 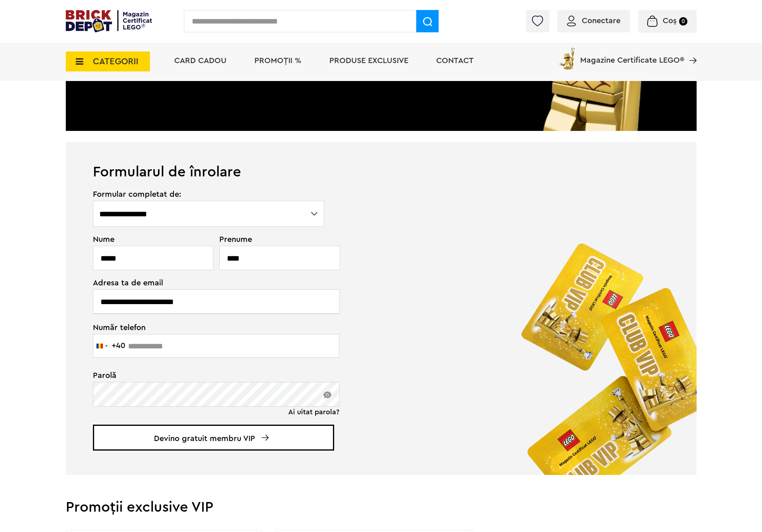 What do you see at coordinates (369, 61) in the screenshot?
I see `a: Produse exclusive` at bounding box center [369, 61].